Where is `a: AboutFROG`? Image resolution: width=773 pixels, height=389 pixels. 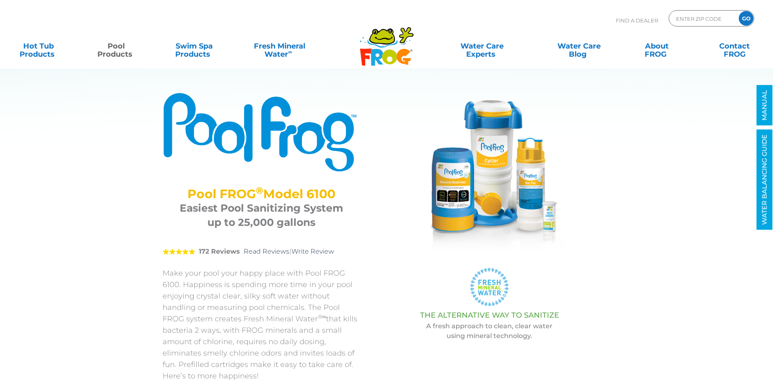
a: AboutFROG is located at coordinates (656, 46).